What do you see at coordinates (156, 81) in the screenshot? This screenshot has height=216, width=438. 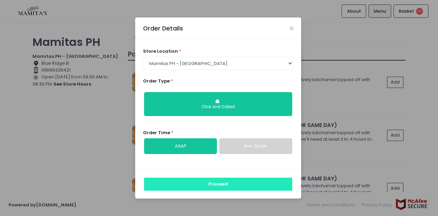 I see `span: Order Type` at bounding box center [156, 81].